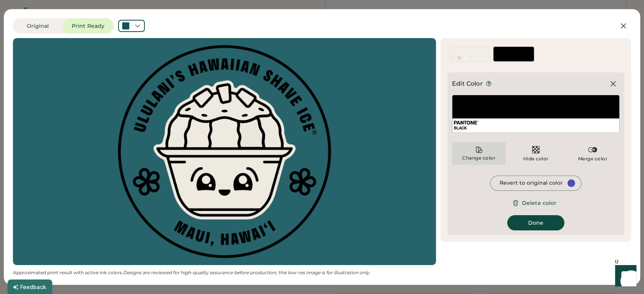 This screenshot has height=294, width=644. Describe the element at coordinates (38, 26) in the screenshot. I see `button: Original` at that location.